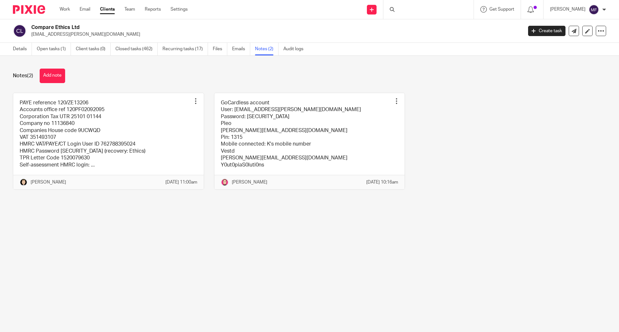 The width and height of the screenshot is (619, 332). Describe the element at coordinates (24, 183) in the screenshot. I see `img: DavidBlack.format_png.resize_200x.png` at that location.